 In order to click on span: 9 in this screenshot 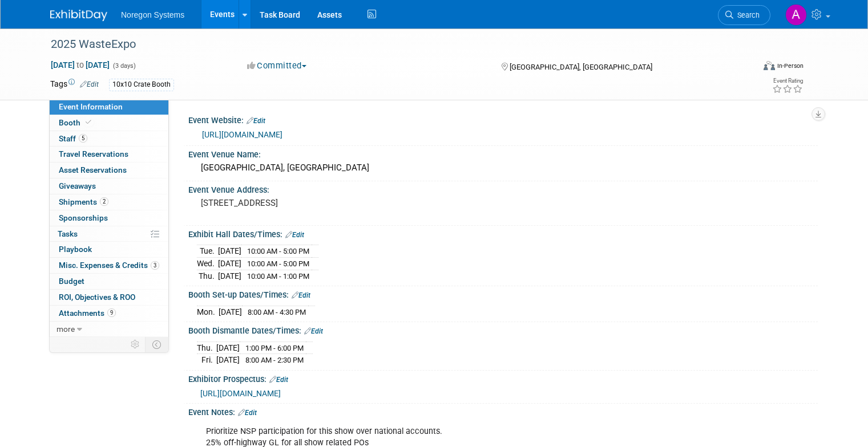, I will do `click(111, 312)`.